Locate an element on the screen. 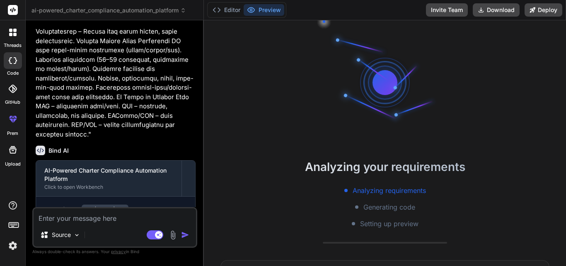 The width and height of the screenshot is (566, 266). h6: Bind AI is located at coordinates (58, 150).